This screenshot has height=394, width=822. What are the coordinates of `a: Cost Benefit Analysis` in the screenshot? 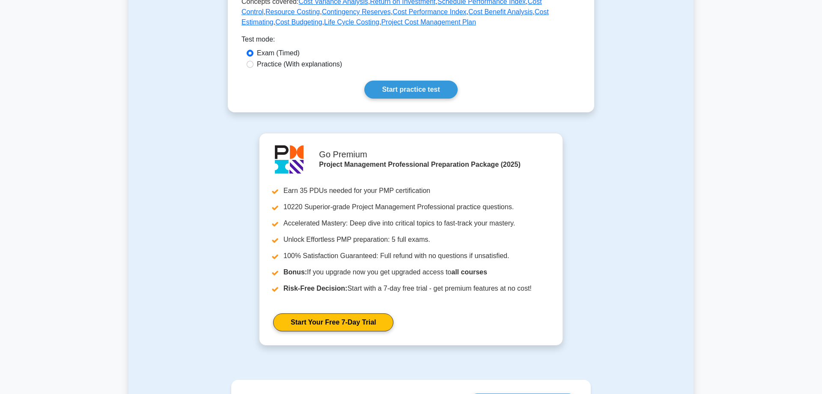 It's located at (501, 12).